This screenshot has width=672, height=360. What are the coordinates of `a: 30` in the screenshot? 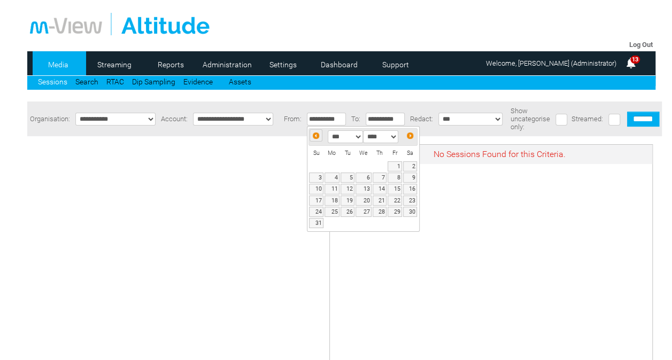 It's located at (410, 212).